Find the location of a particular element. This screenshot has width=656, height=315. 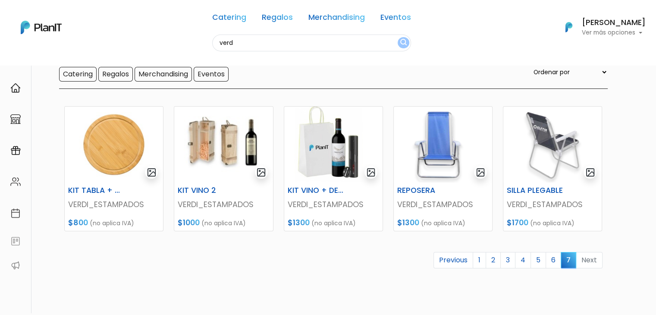

img: thumb_861F3D61-D57B-449B-8FF5-08E309B01CB4.jpeg is located at coordinates (223, 144).